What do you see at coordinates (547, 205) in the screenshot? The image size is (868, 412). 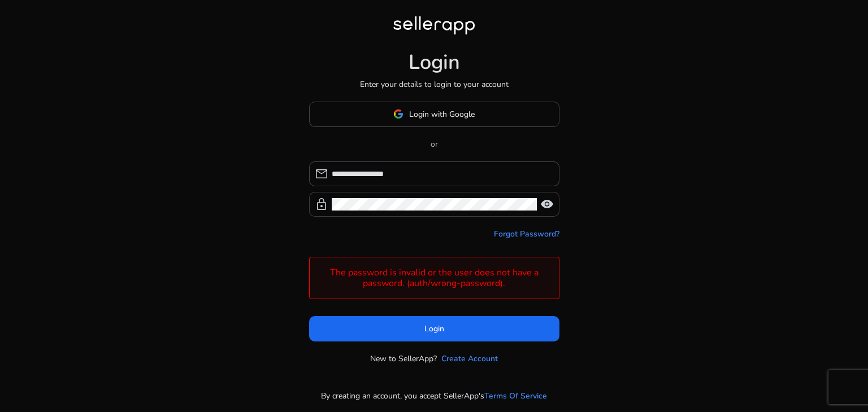 I see `span: visibility` at bounding box center [547, 205].